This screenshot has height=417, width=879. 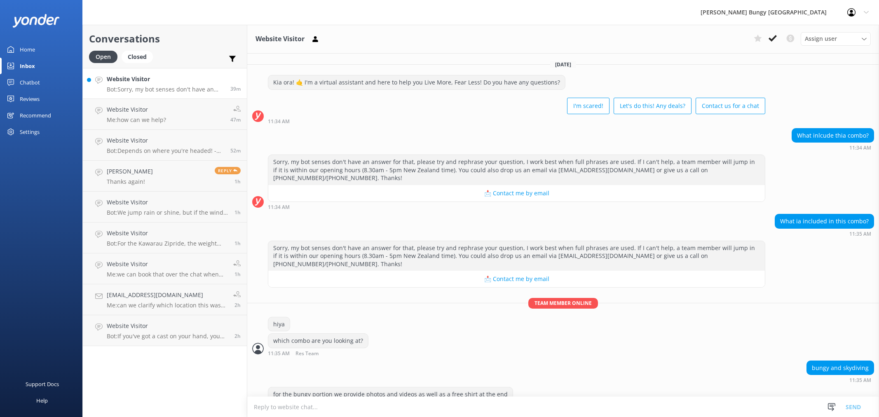 I want to click on p: Bot: Sorry, my bot senses don't have an answer for that, please try and rephrase your question, I..., so click(x=165, y=89).